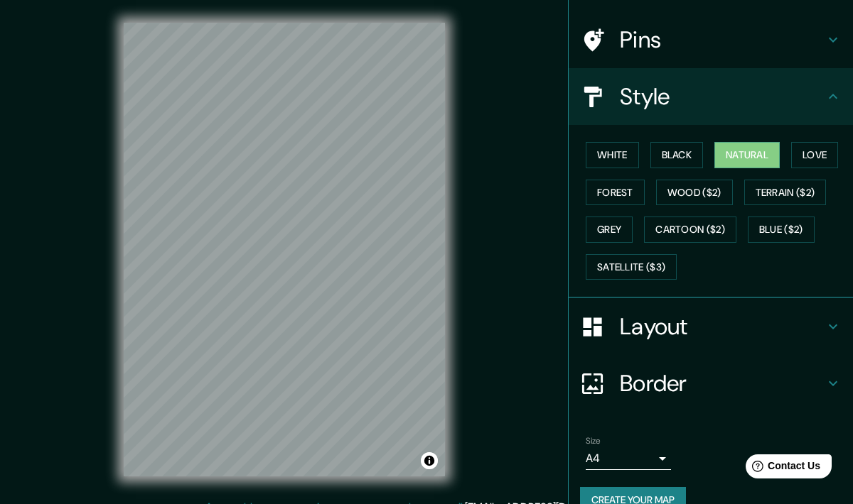  What do you see at coordinates (628, 459) in the screenshot?
I see `div: A4` at bounding box center [628, 459].